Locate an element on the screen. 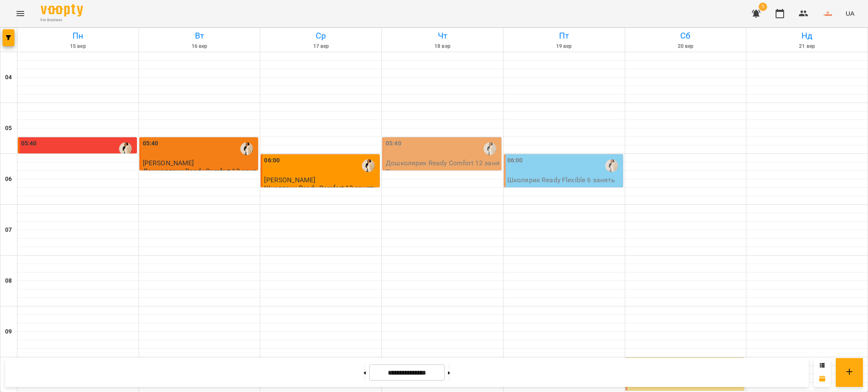 The image size is (868, 392). h6: 16 вер is located at coordinates (200, 46).